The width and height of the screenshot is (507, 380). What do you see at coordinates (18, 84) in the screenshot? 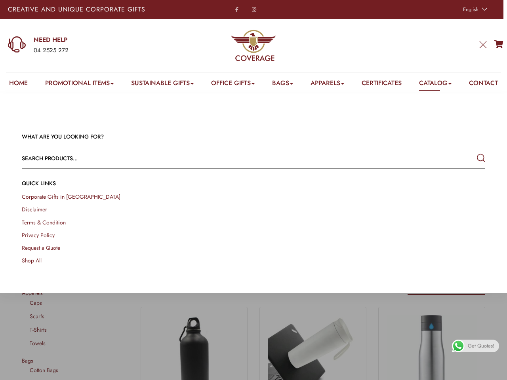
I see `a: Home` at bounding box center [18, 84].